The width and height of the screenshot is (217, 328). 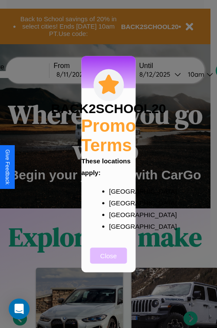 What do you see at coordinates (7, 167) in the screenshot?
I see `div: Give Feedback` at bounding box center [7, 167].